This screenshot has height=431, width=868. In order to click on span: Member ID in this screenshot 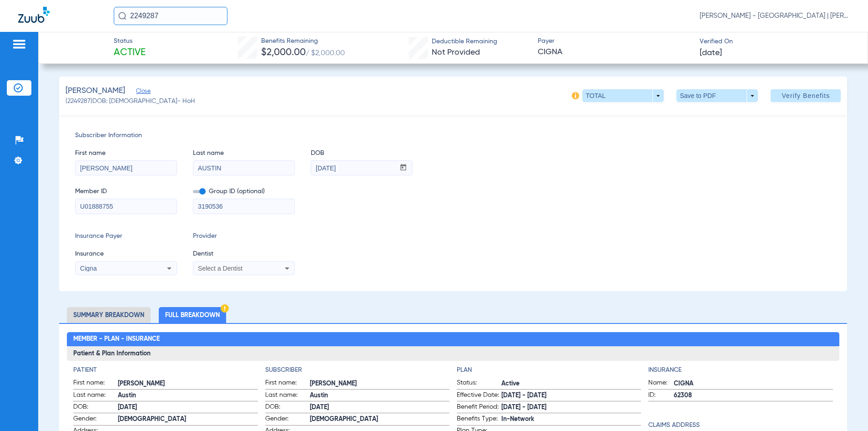, I will do `click(126, 191)`.